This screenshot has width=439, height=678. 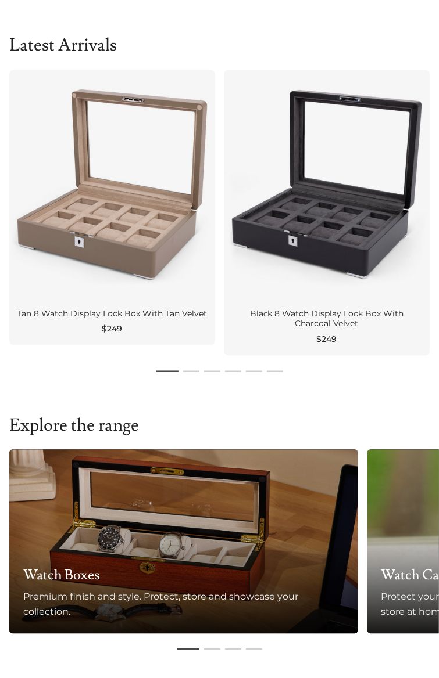 What do you see at coordinates (275, 372) in the screenshot?
I see `li: Page dot 6` at bounding box center [275, 372].